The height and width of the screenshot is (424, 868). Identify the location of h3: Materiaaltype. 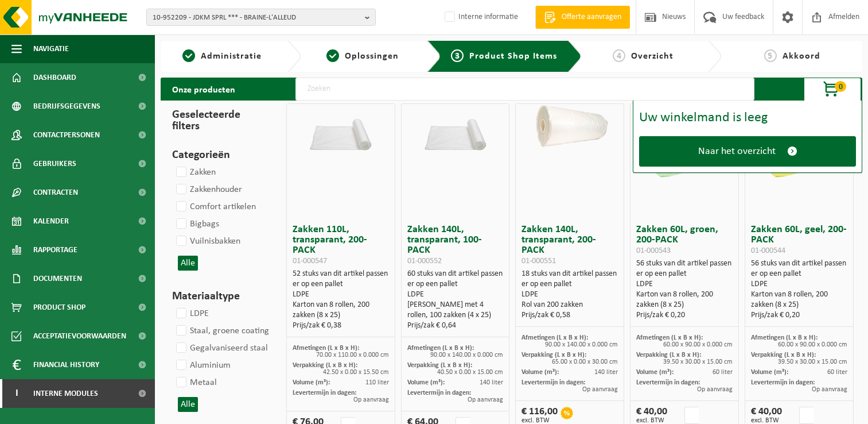
(219, 296).